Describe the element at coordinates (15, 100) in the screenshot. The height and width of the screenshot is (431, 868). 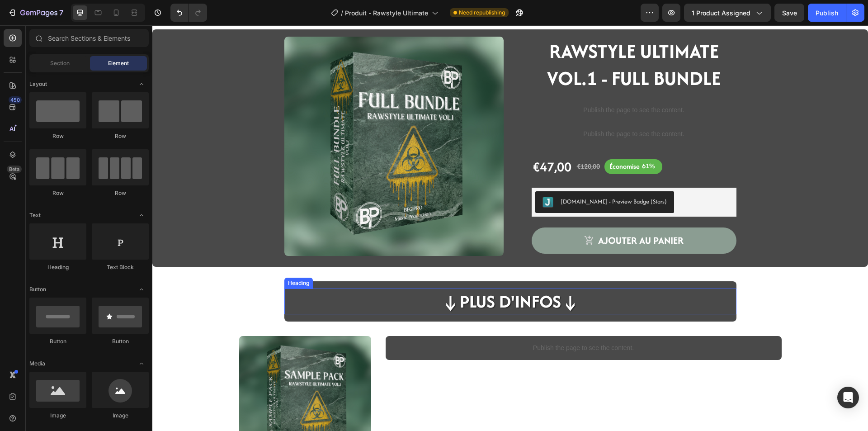
I see `div: 450` at that location.